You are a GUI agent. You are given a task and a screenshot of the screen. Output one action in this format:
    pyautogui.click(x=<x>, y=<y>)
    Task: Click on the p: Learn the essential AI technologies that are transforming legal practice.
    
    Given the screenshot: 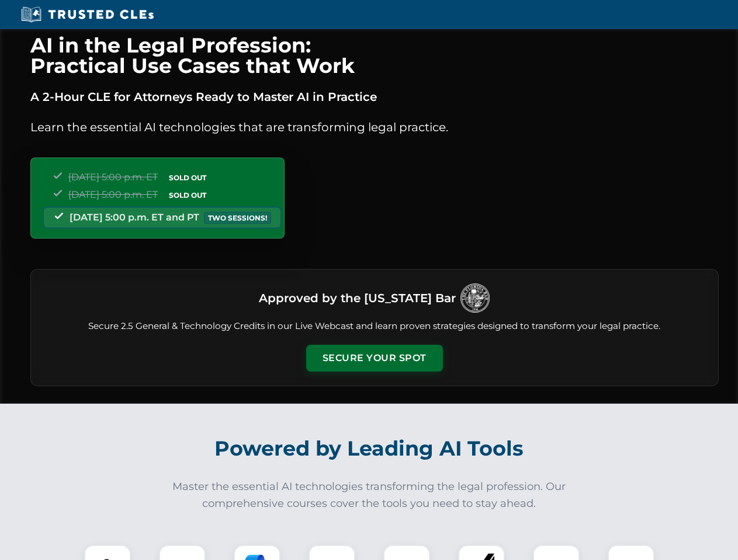 What is the action you would take?
    pyautogui.click(x=374, y=128)
    